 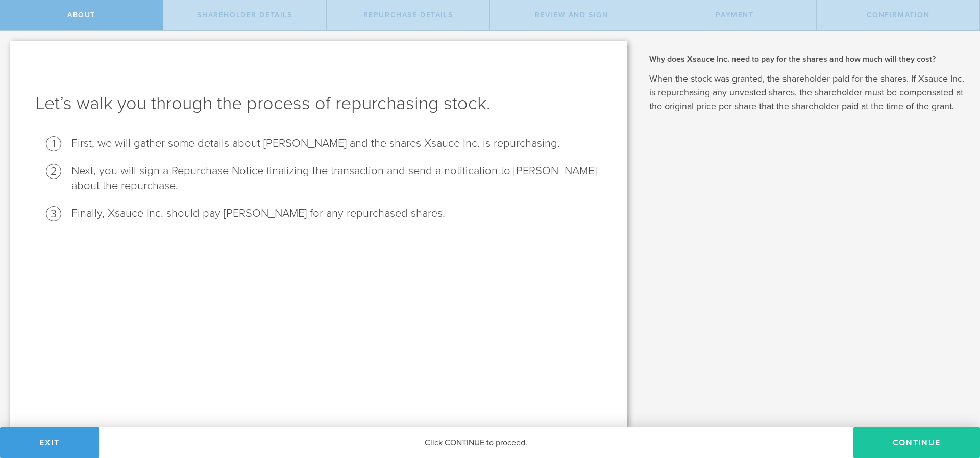 What do you see at coordinates (477, 443) in the screenshot?
I see `div: Click CONTINUE to proceed.` at bounding box center [477, 443].